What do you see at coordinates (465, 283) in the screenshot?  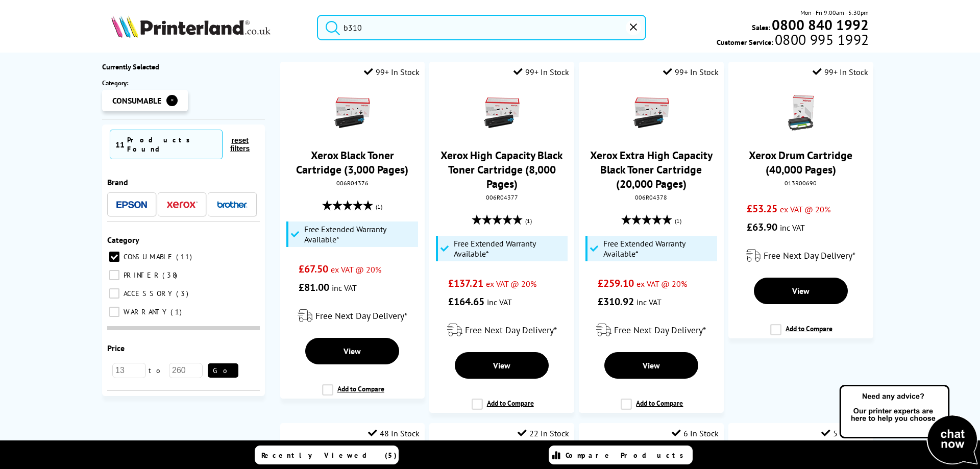 I see `span: £137.21` at bounding box center [465, 283].